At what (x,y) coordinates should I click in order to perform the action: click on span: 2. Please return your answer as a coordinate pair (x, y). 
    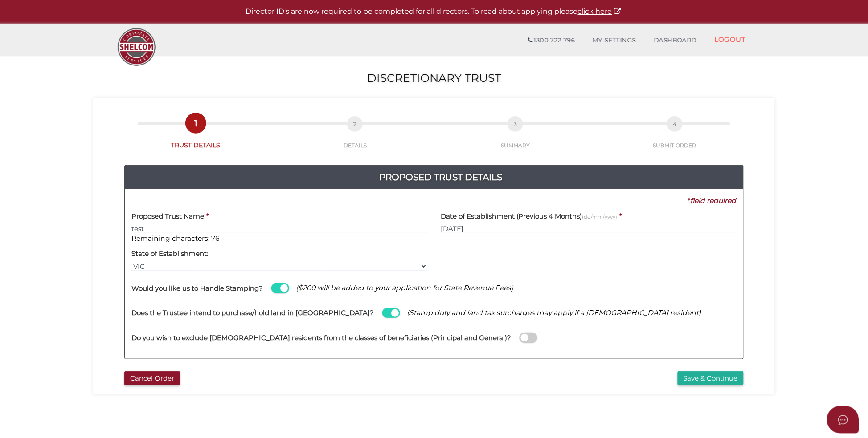
    Looking at the image, I should click on (355, 124).